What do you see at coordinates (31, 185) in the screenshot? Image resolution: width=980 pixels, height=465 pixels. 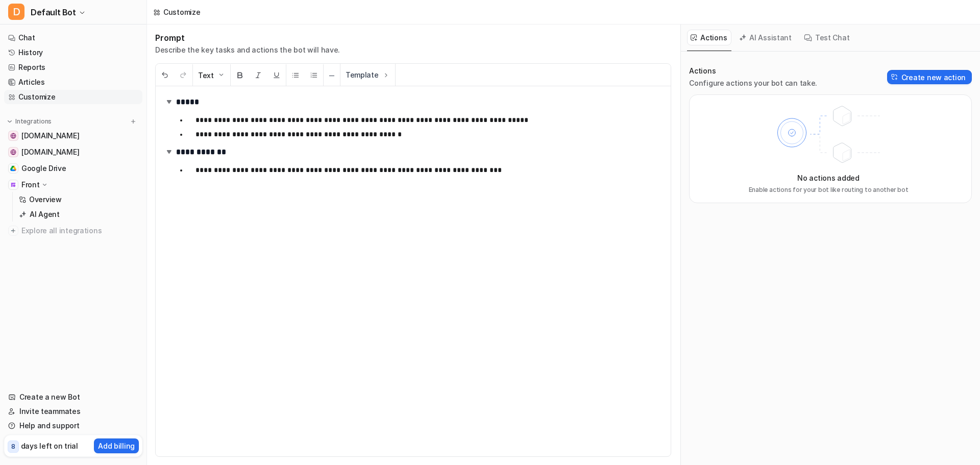 I see `p: Front` at bounding box center [31, 185].